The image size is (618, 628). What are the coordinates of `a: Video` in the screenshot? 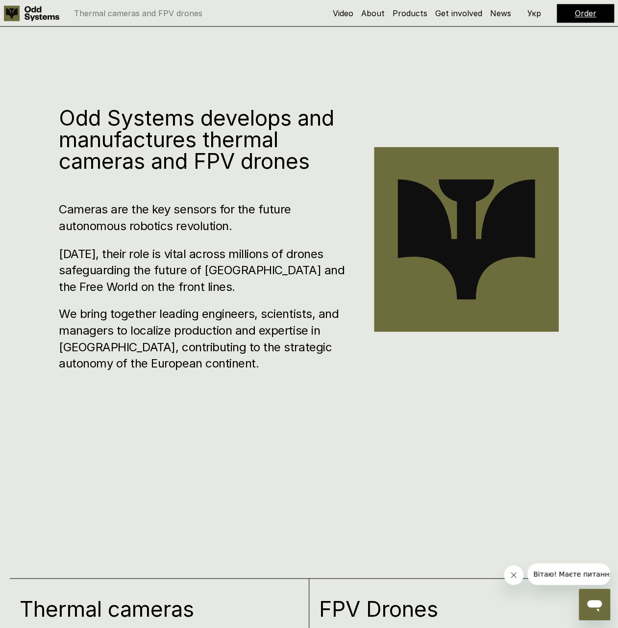 It's located at (343, 13).